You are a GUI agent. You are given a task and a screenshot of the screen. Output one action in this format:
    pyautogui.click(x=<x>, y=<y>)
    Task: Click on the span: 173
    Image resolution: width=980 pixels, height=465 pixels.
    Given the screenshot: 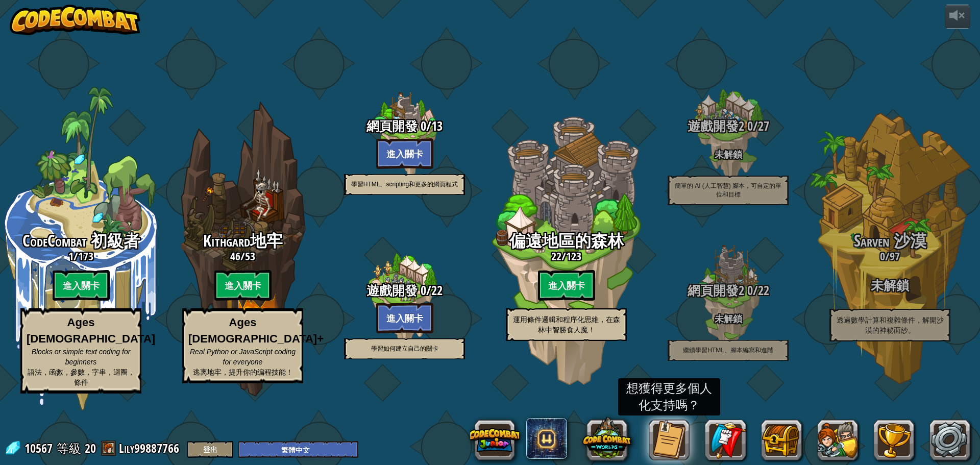 What is the action you would take?
    pyautogui.click(x=86, y=256)
    